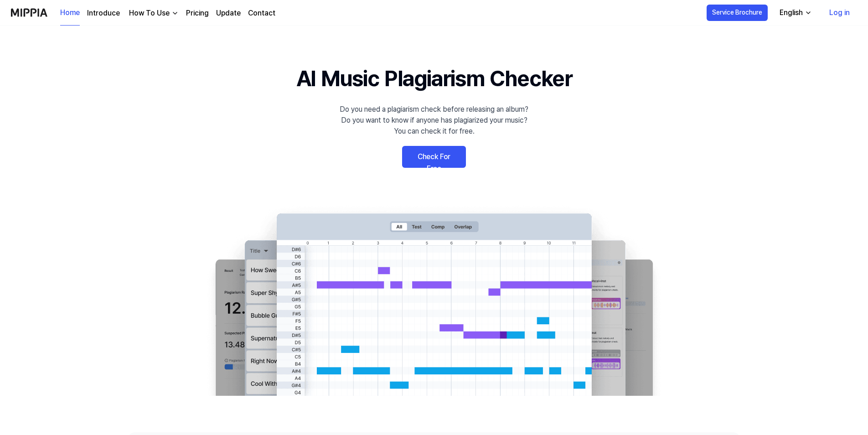  What do you see at coordinates (795, 13) in the screenshot?
I see `button: English` at bounding box center [795, 13].